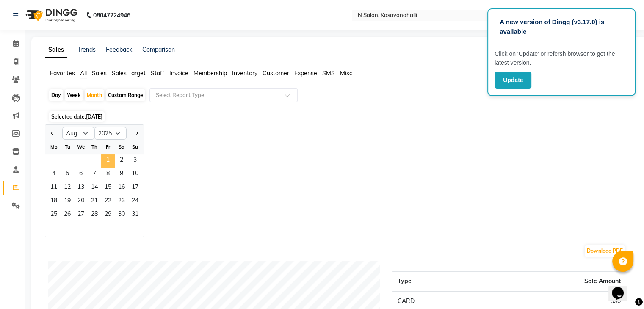  What do you see at coordinates (122, 175) in the screenshot?
I see `span: 9` at bounding box center [122, 175].